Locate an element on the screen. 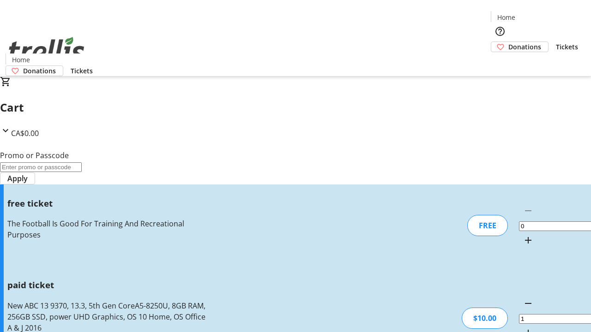  button: Decrement by one is located at coordinates (528, 304).